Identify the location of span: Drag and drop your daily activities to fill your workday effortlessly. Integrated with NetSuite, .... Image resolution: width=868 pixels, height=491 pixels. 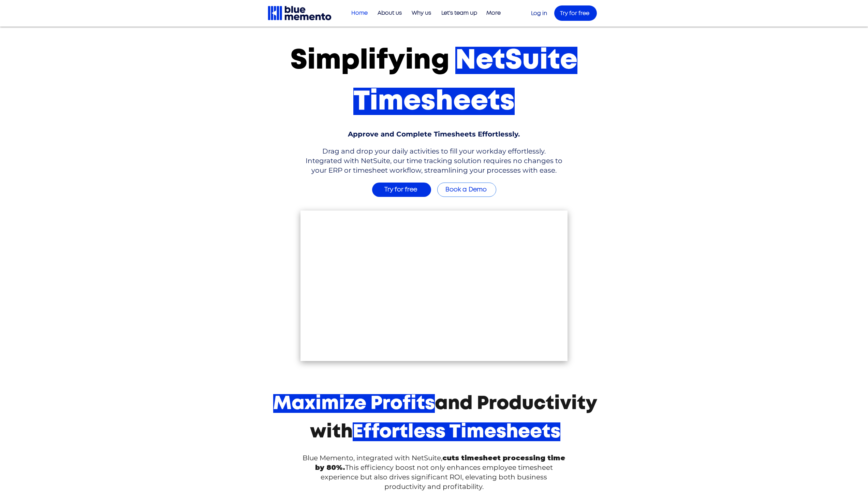
(434, 161).